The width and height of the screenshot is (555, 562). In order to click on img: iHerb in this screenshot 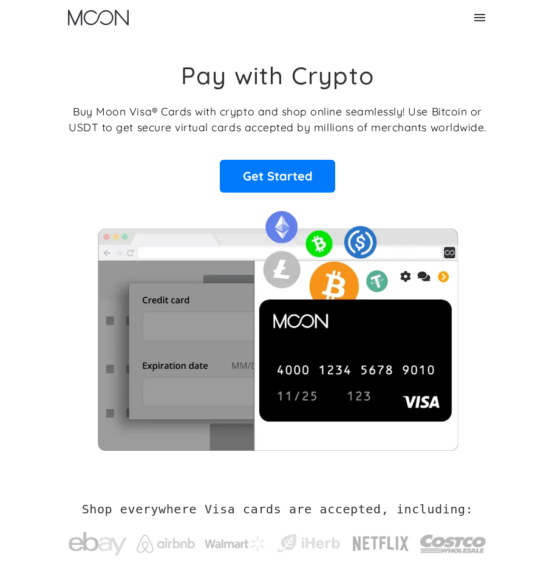, I will do `click(308, 543)`.